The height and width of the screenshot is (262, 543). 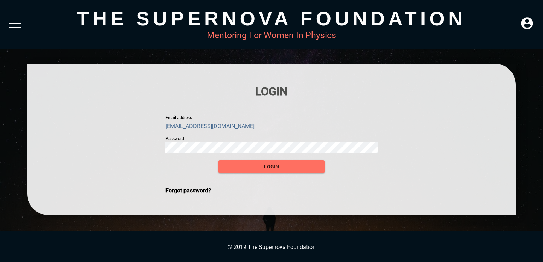 What do you see at coordinates (271, 190) in the screenshot?
I see `div: Forgot password?` at bounding box center [271, 190].